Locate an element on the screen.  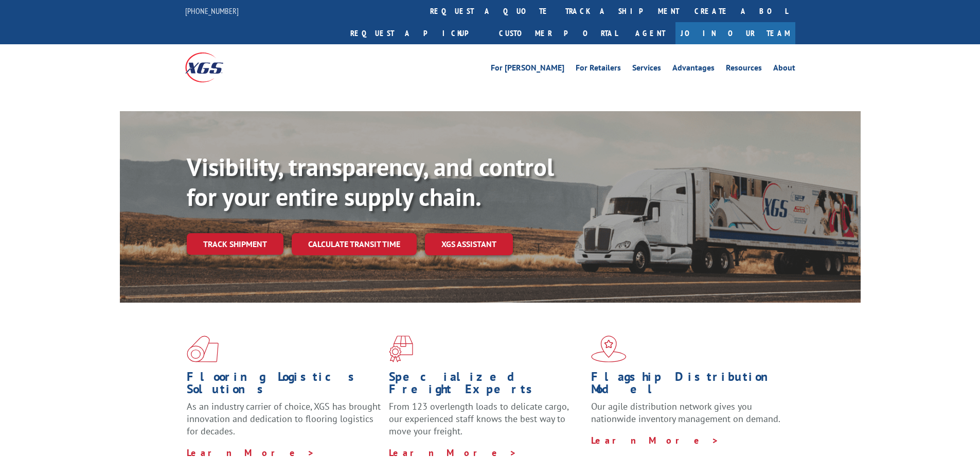
p: From 123 overlength loads to delicate cargo, our experienced staff knows the best way to move you... is located at coordinates (486, 423).